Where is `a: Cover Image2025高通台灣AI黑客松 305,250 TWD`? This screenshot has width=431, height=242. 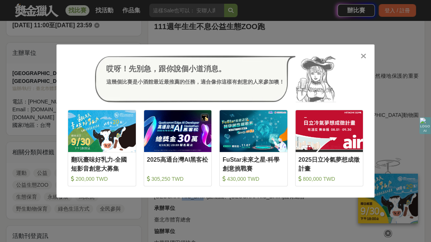 a: Cover Image2025高通台灣AI黑客松 305,250 TWD is located at coordinates (178, 148).